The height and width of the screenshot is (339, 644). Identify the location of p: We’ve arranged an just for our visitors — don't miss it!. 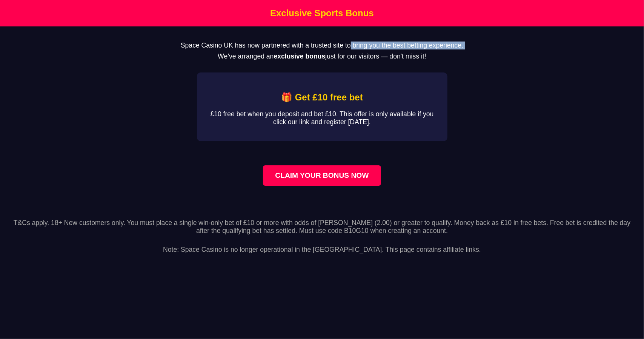
(322, 56).